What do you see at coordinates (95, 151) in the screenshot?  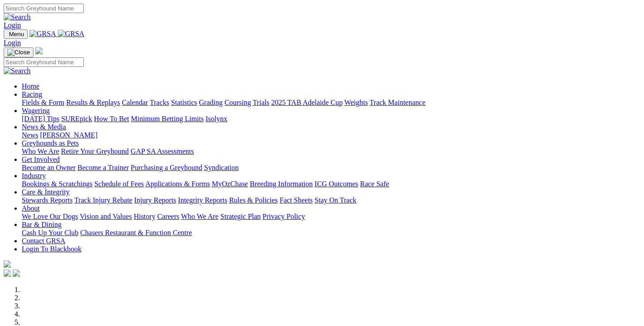 I see `a: Retire Your Greyhound` at bounding box center [95, 151].